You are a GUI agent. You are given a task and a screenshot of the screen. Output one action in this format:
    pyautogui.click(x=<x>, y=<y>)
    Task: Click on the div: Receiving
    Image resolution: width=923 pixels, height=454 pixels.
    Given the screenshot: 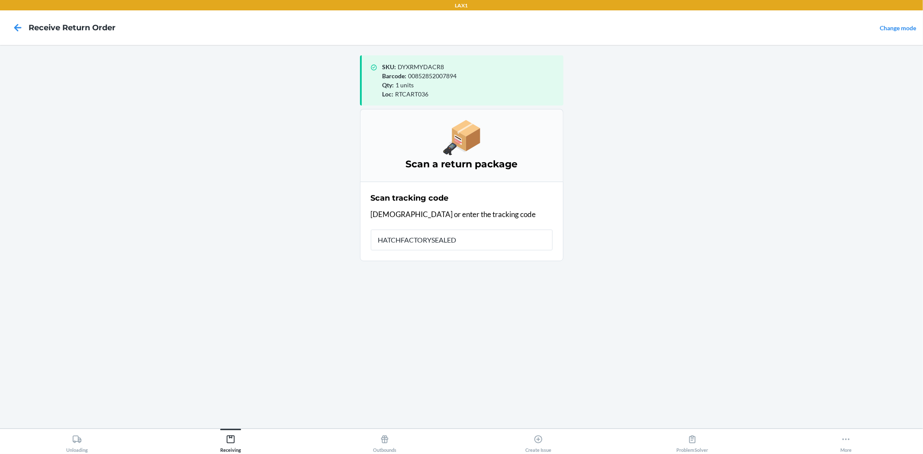 What is the action you would take?
    pyautogui.click(x=231, y=442)
    